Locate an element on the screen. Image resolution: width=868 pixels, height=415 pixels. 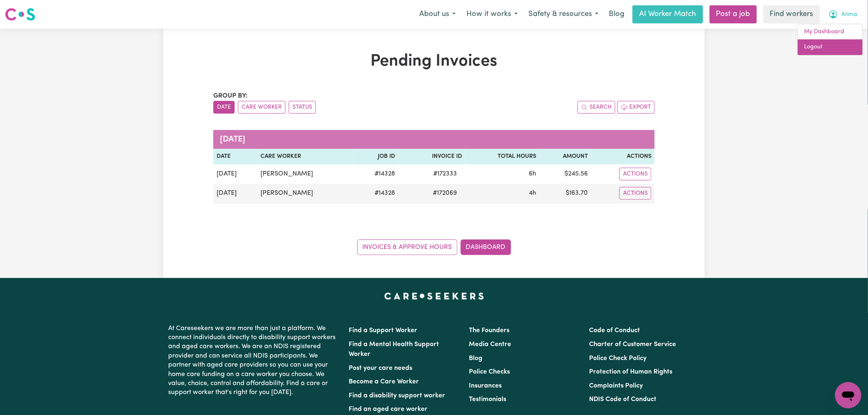
a: Post a job is located at coordinates (733, 15).